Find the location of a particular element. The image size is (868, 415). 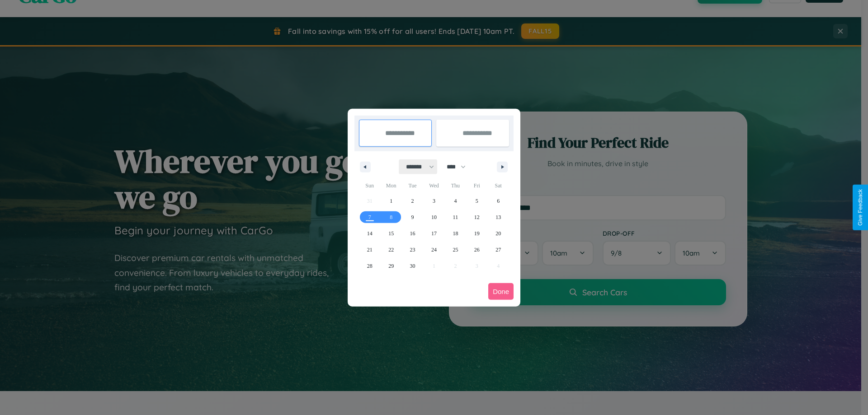

button: 16 is located at coordinates (412, 234).